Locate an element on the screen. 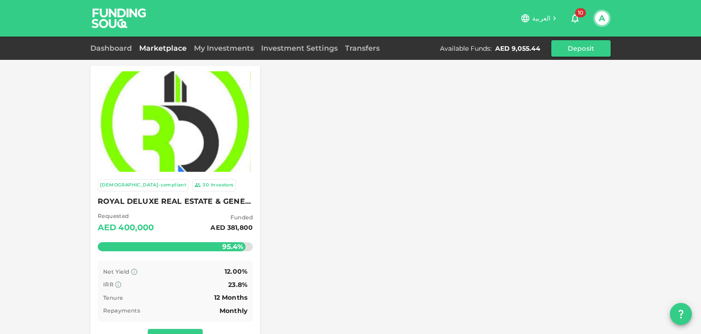 The height and width of the screenshot is (334, 701). a: Investment Settings is located at coordinates (299, 48).